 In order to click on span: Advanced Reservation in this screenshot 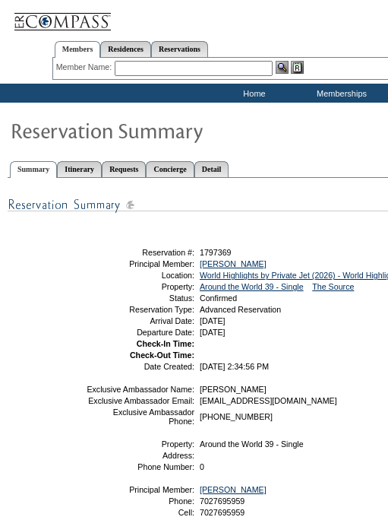, I will do `click(240, 309)`.